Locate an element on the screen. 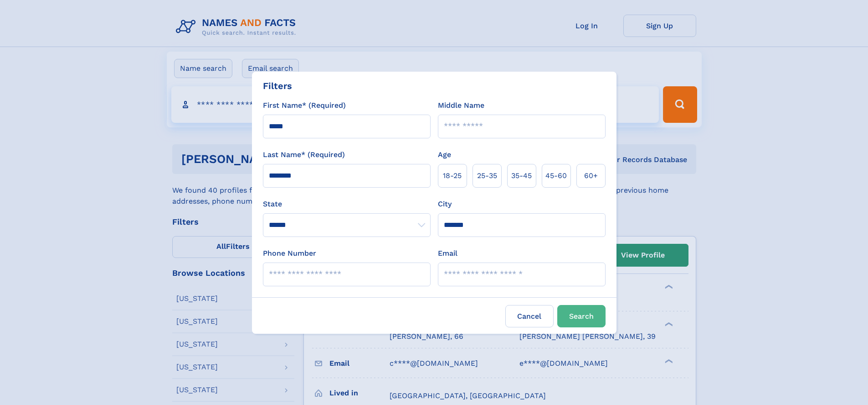 The image size is (868, 405). label: City is located at coordinates (444, 203).